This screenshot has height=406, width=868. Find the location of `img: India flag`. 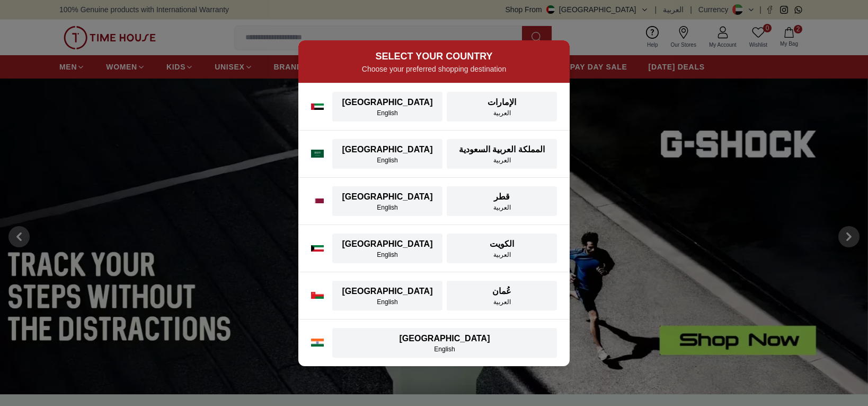

img: India flag is located at coordinates (318, 343).